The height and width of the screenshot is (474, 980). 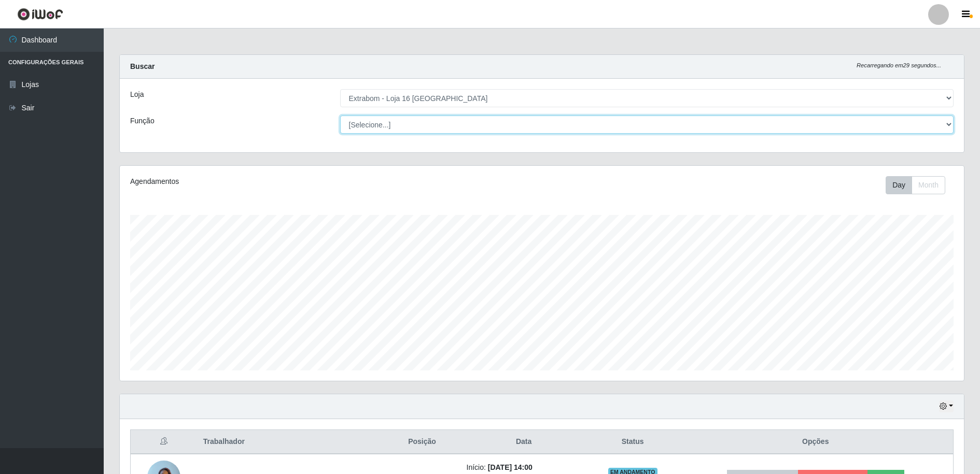 I want to click on div: Agendamentos, so click(x=297, y=182).